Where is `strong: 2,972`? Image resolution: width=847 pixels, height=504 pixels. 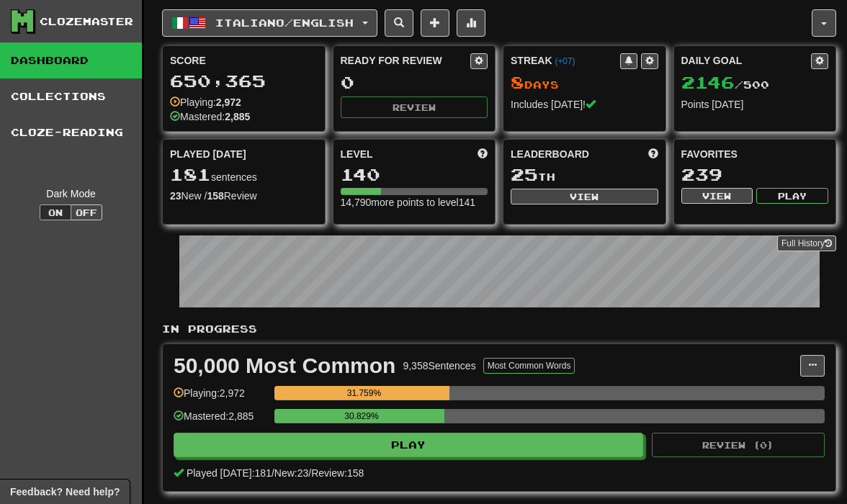 strong: 2,972 is located at coordinates (228, 102).